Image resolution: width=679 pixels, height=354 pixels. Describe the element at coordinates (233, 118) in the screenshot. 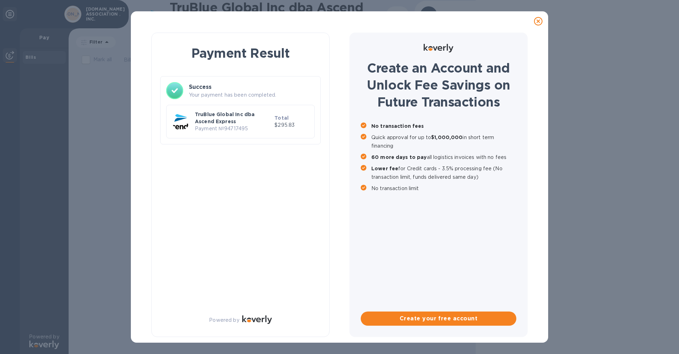

I see `p: TruBlue Global Inc dba Ascend Express` at that location.